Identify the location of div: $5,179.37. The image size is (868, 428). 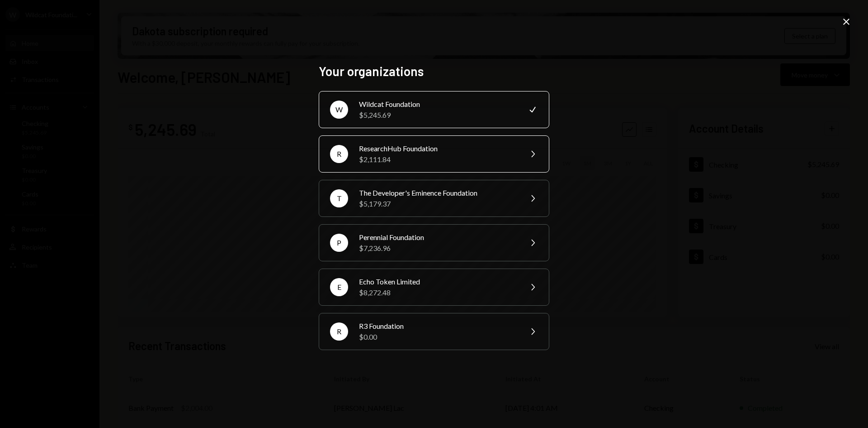
(438, 204).